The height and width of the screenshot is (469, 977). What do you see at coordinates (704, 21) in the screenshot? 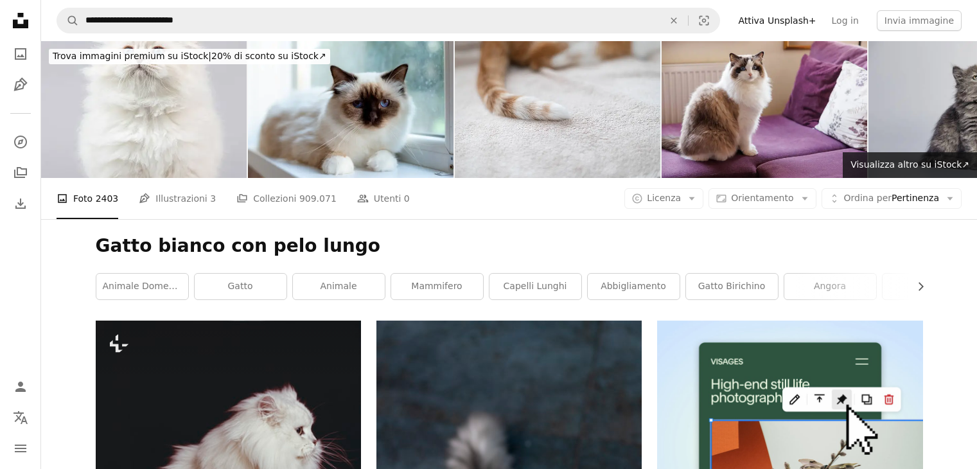
I see `button: Ricerca visiva` at bounding box center [704, 21].